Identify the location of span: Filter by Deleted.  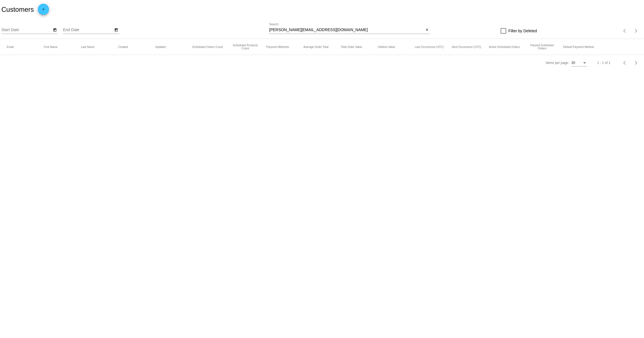
(523, 31).